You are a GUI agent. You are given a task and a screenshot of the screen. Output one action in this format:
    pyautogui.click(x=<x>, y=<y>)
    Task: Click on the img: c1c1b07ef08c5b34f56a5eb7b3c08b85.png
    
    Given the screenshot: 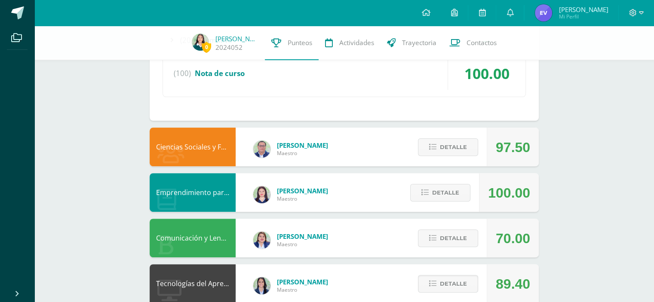 What is the action you would take?
    pyautogui.click(x=262, y=149)
    